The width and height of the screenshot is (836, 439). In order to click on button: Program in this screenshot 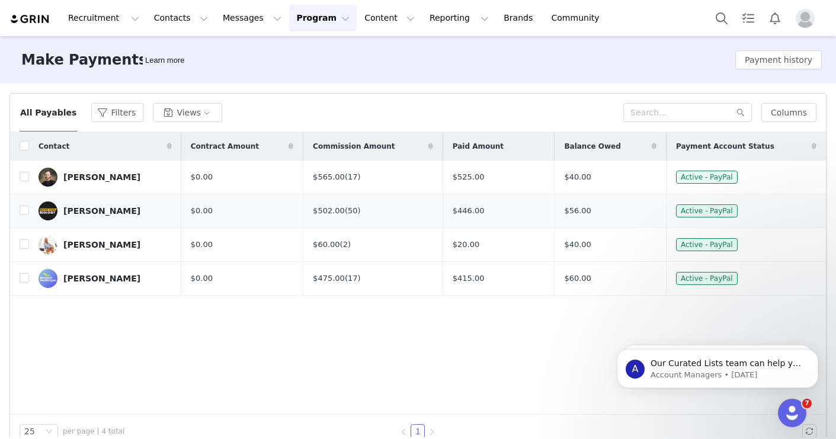, I will do `click(323, 18)`.